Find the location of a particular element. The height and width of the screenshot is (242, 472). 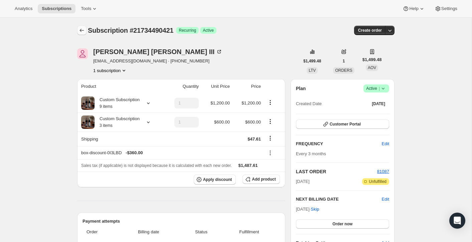

h2: Plan is located at coordinates (301, 89).